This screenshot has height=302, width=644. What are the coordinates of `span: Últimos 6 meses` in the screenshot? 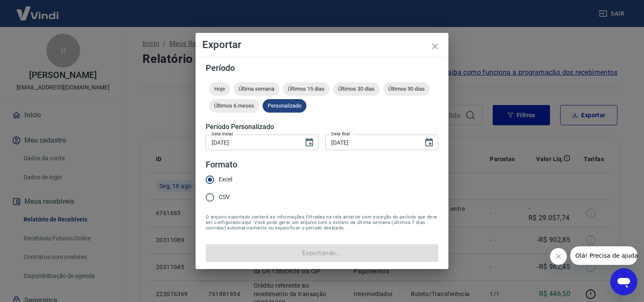 It's located at (234, 106).